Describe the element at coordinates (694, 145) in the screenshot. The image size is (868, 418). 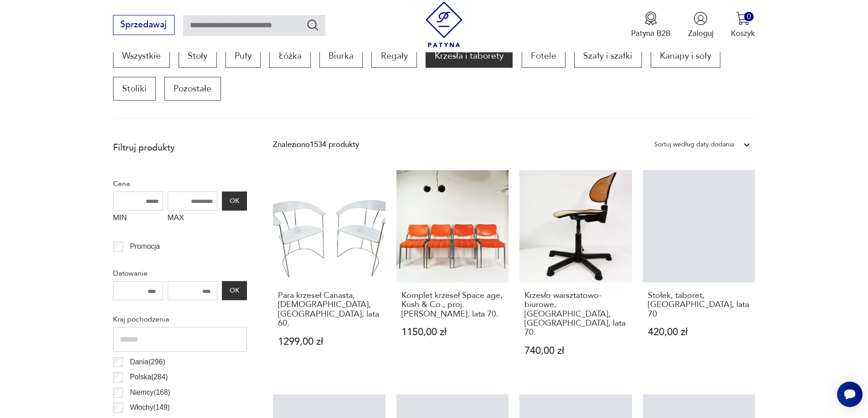
I see `div: Sortuj według daty dodania` at that location.